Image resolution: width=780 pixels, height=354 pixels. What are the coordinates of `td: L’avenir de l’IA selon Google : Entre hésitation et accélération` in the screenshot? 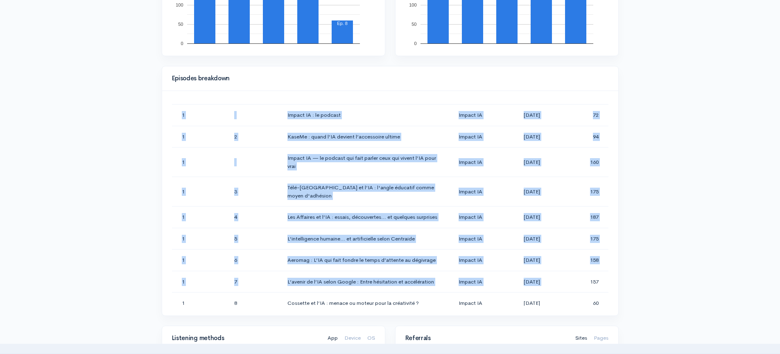 It's located at (367, 281).